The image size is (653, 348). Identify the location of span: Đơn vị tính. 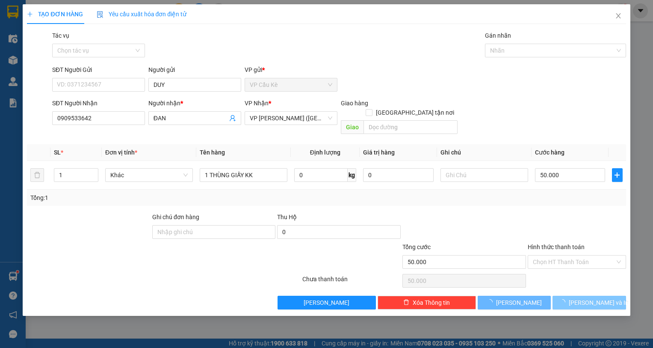
(121, 152).